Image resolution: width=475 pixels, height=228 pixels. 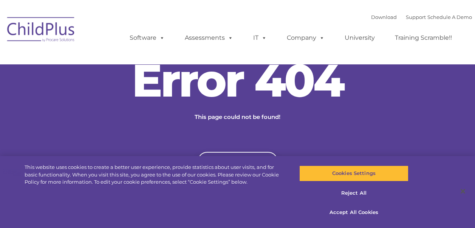 What do you see at coordinates (306, 38) in the screenshot?
I see `a: Company` at bounding box center [306, 38].